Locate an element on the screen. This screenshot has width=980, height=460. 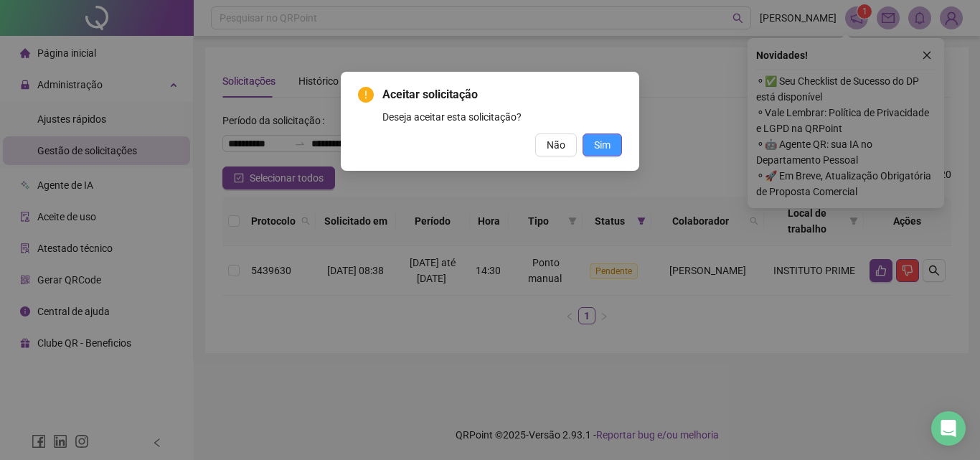
span: Aceitar solicitação is located at coordinates (502, 95).